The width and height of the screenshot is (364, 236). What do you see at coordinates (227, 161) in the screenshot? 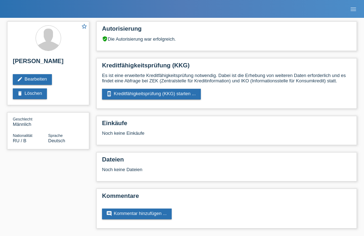
I see `h2: Dateien` at bounding box center [227, 161].